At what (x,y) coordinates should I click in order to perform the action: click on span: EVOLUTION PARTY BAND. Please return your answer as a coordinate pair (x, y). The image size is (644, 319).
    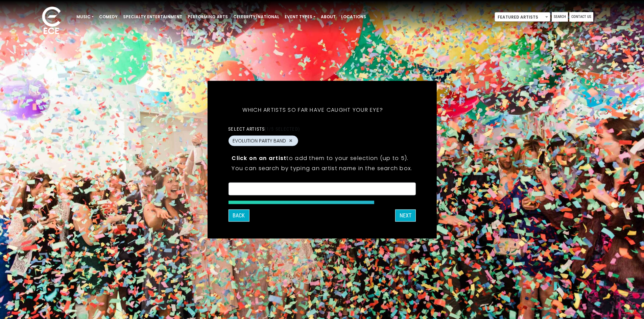
    Looking at the image, I should click on (259, 141).